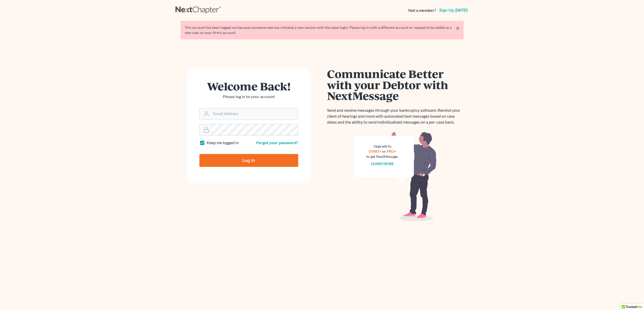 The image size is (644, 310). I want to click on a: START+, so click(375, 151).